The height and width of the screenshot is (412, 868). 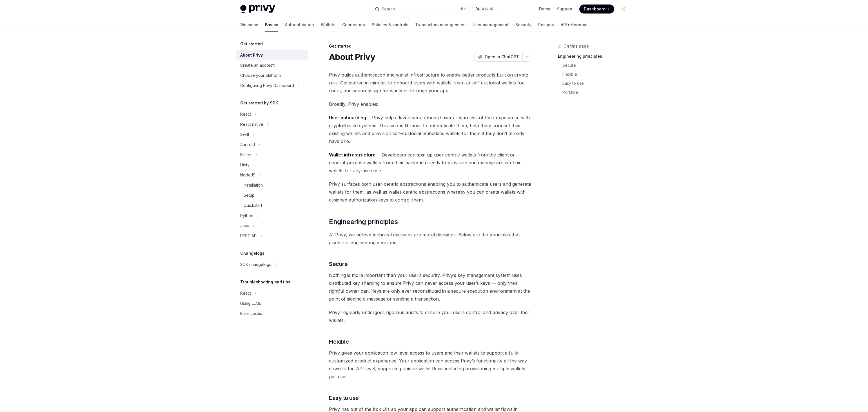 I want to click on div: Search..., so click(x=390, y=9).